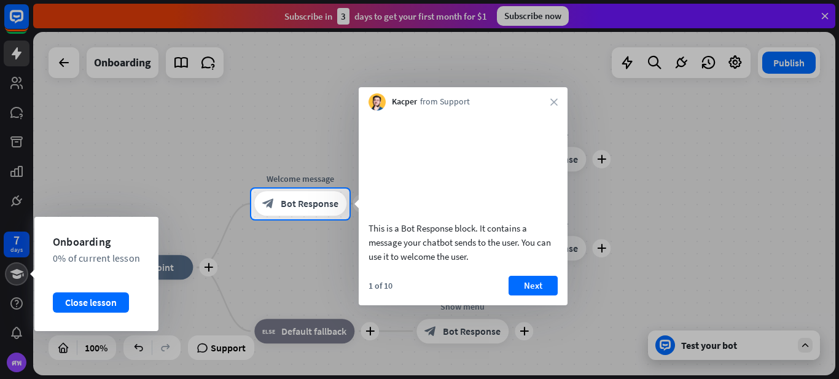 The height and width of the screenshot is (379, 839). What do you see at coordinates (380, 286) in the screenshot?
I see `div: 1 of 10` at bounding box center [380, 286].